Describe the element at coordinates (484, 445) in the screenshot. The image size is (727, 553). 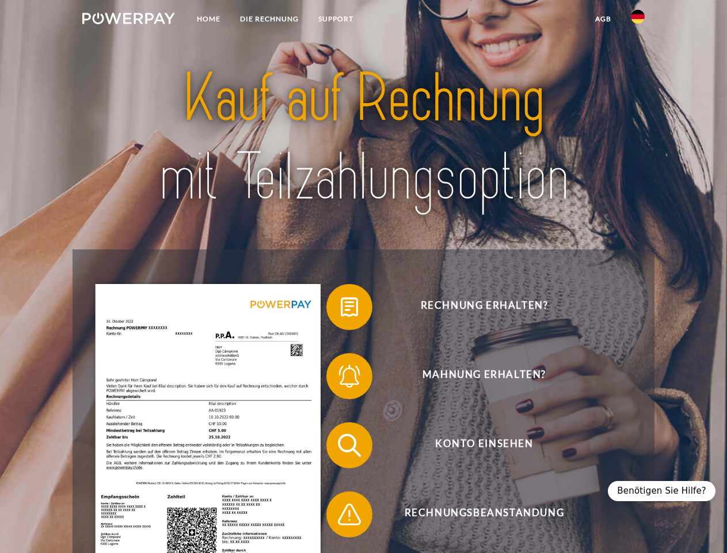
I see `span: Konto einsehen` at that location.